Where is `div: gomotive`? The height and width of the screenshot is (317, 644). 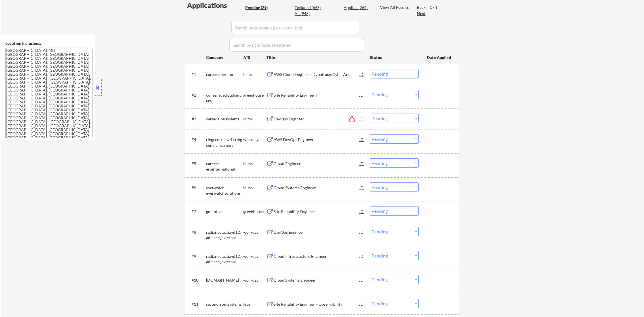 div: gomotive is located at coordinates (224, 212).